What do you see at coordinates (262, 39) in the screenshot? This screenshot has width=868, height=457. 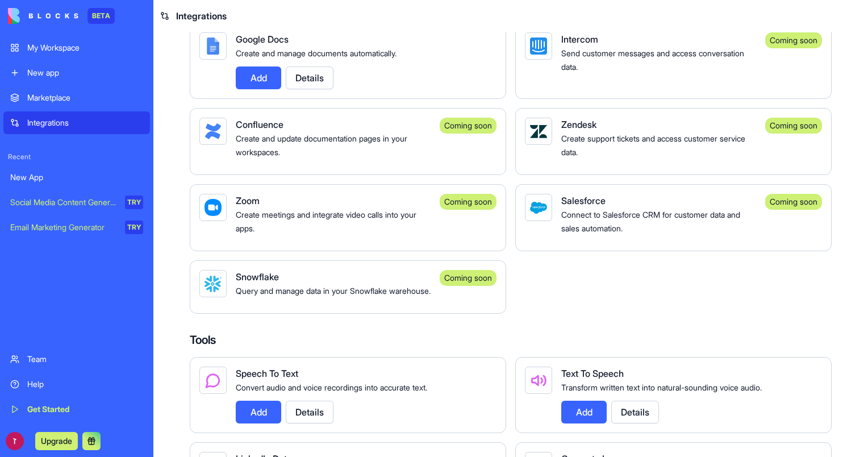 I see `span: Google Docs` at bounding box center [262, 39].